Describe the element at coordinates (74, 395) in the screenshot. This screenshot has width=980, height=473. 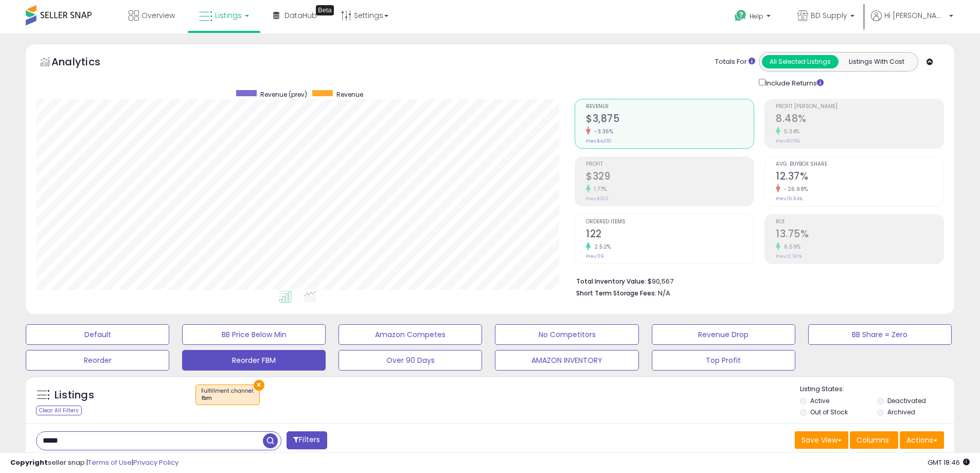
I see `h5: Listings` at that location.